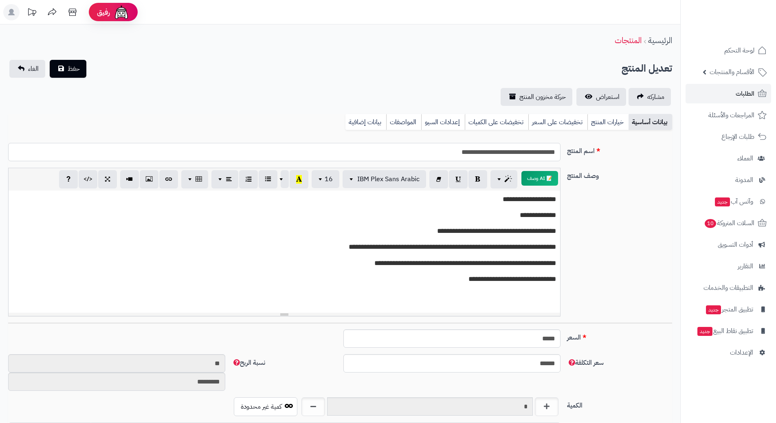 Image resolution: width=776 pixels, height=423 pixels. Describe the element at coordinates (744, 180) in the screenshot. I see `span: المدونة` at that location.